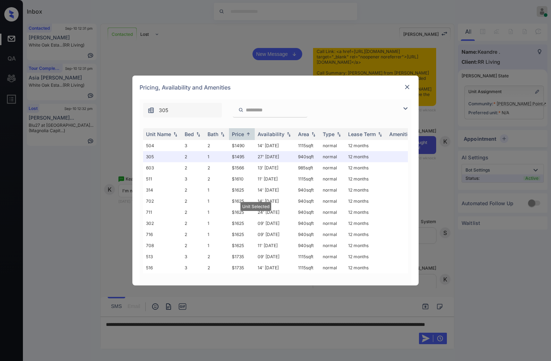  What do you see at coordinates (162, 201) in the screenshot?
I see `td: 702` at bounding box center [162, 201].